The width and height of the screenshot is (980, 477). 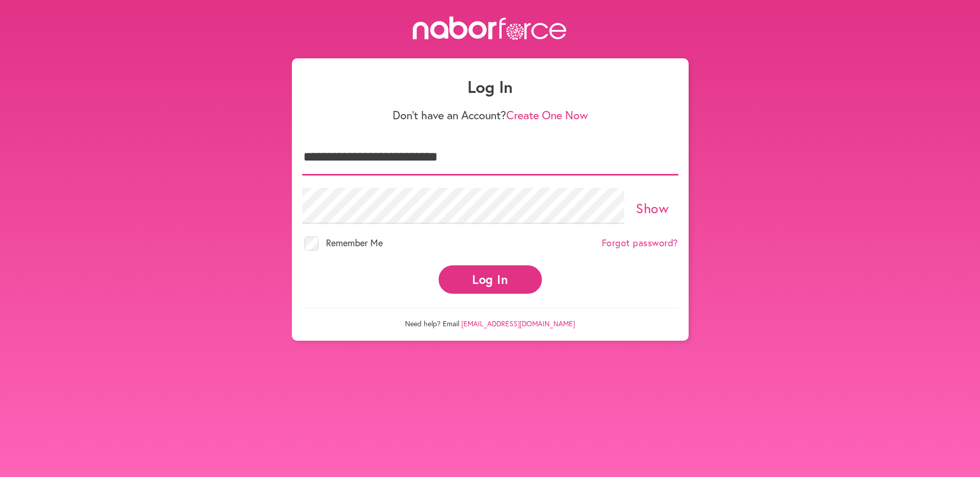 I want to click on p: Don't have an Account?, so click(x=490, y=115).